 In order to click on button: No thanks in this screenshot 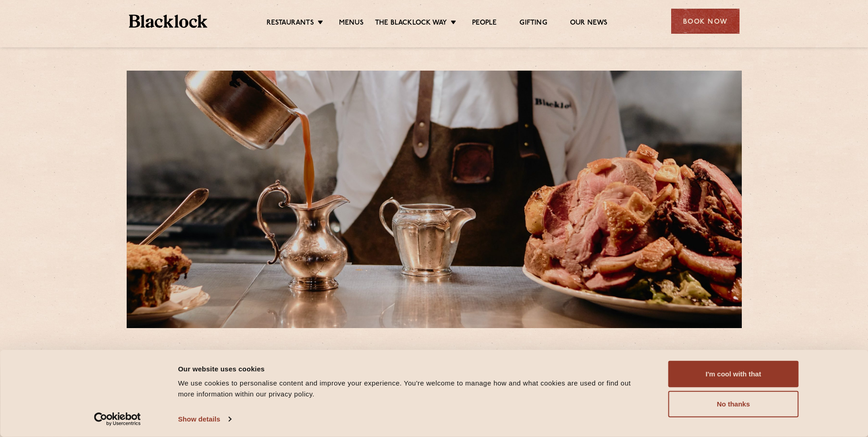, I will do `click(733, 404)`.